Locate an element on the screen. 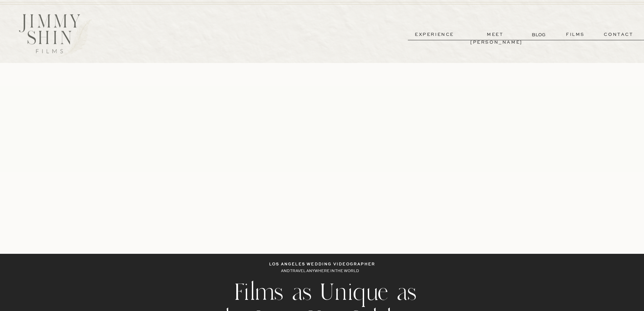 This screenshot has height=311, width=644. p: films is located at coordinates (575, 34).